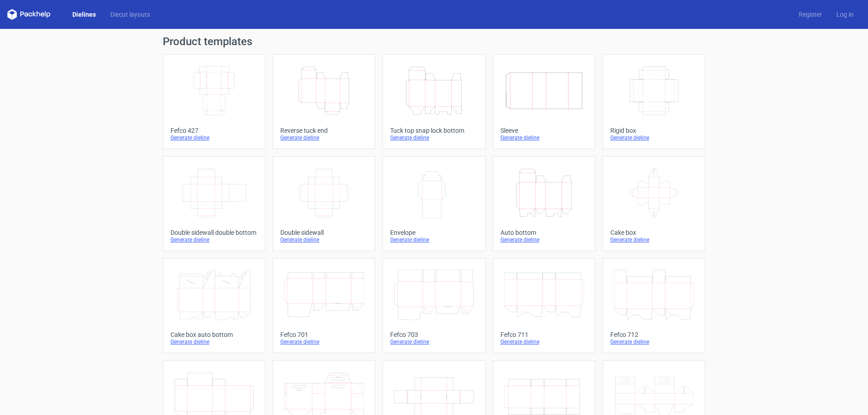 Image resolution: width=868 pixels, height=415 pixels. I want to click on a: Cake boxGenerate dieline, so click(654, 203).